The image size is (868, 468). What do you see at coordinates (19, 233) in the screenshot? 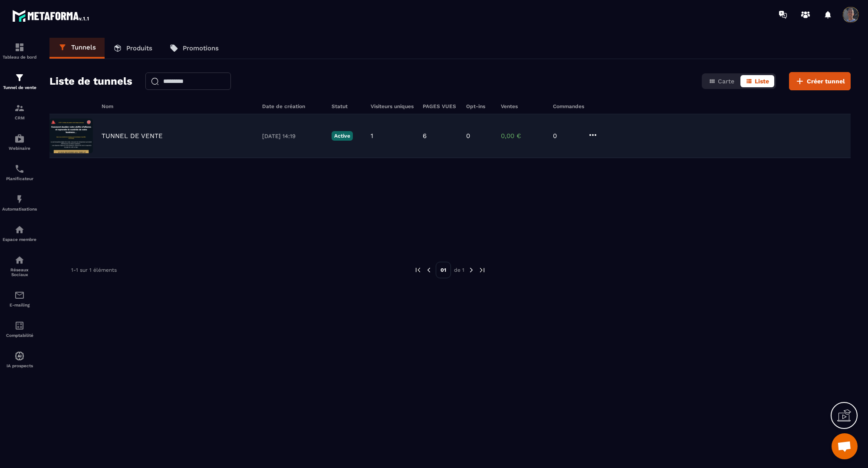
I see `a: automationsautomationsEspace membre` at bounding box center [19, 233].